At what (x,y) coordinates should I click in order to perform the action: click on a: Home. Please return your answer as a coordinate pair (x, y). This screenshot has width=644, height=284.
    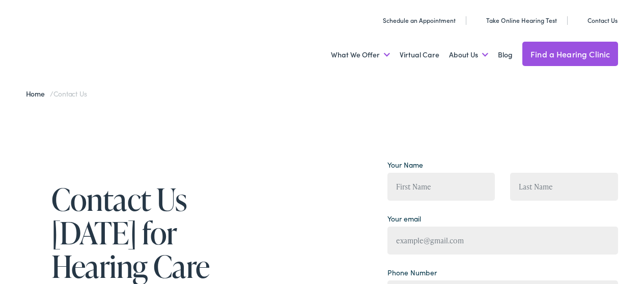
    Looking at the image, I should click on (38, 93).